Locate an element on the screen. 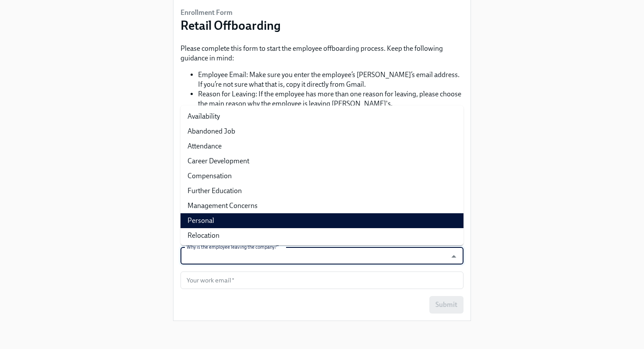  li: Abandoned Job is located at coordinates (322, 132).